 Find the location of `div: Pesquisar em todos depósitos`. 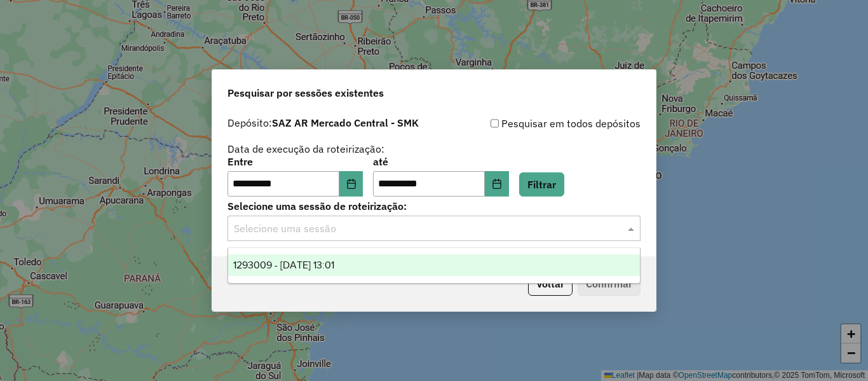

div: Pesquisar em todos depósitos is located at coordinates (537, 124).